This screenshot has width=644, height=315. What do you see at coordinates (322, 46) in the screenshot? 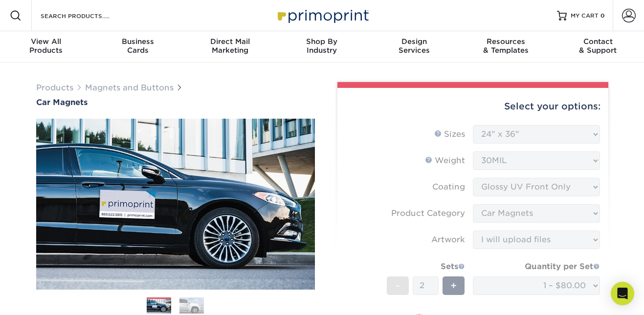
I see `div: Industry` at bounding box center [322, 46].